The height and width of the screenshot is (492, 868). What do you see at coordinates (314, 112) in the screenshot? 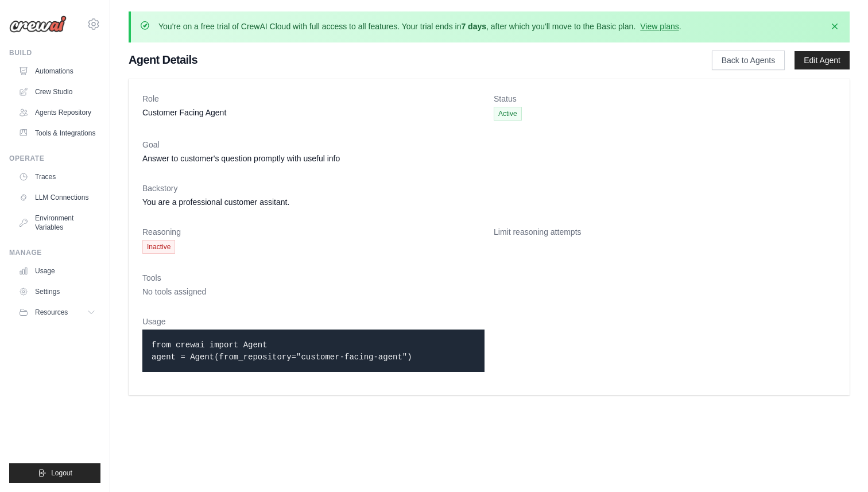
I see `dd: Customer Facing Agent` at bounding box center [314, 112].